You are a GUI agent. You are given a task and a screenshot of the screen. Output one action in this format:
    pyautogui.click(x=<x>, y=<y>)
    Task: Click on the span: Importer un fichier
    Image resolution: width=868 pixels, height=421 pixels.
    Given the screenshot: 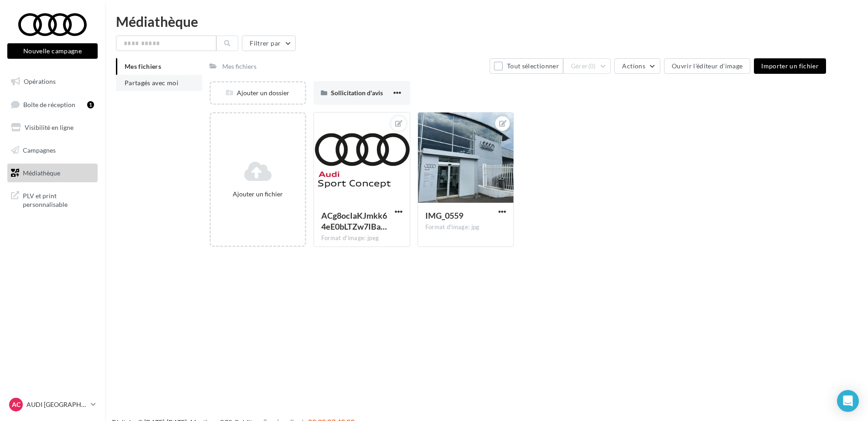 What is the action you would take?
    pyautogui.click(x=790, y=66)
    